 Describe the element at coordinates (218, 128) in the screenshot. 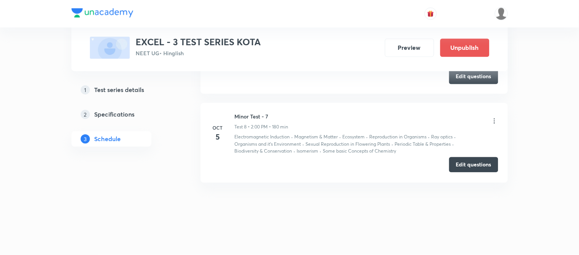

I see `h6: Oct` at that location.